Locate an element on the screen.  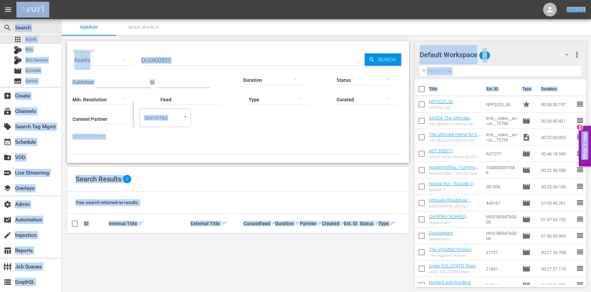
button: Search is located at coordinates (383, 60).